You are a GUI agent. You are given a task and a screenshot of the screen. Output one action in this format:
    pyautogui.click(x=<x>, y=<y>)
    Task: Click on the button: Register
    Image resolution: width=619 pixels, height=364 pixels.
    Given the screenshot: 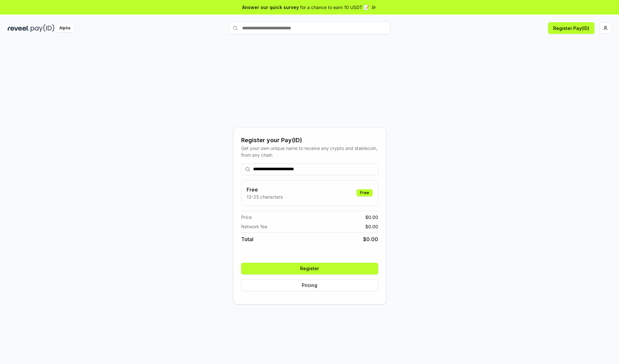 What is the action you would take?
    pyautogui.click(x=310, y=269)
    